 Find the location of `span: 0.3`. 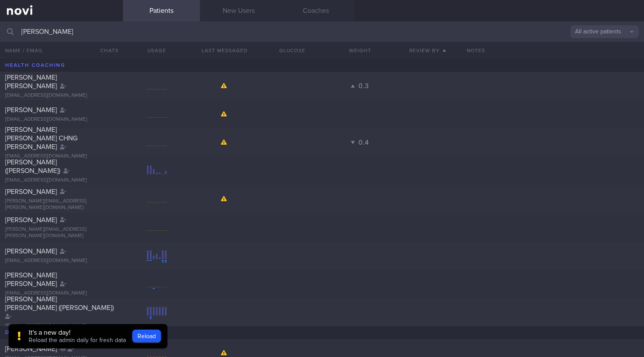

span: 0.3 is located at coordinates (364, 86).